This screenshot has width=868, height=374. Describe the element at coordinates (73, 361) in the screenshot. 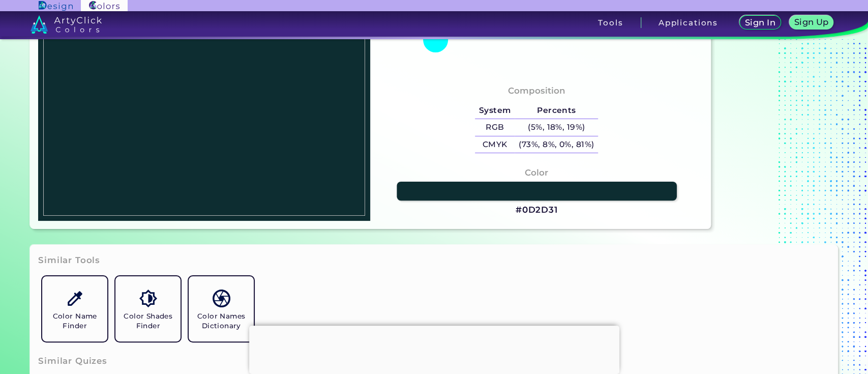

I see `h3: Similar Quizes` at that location.